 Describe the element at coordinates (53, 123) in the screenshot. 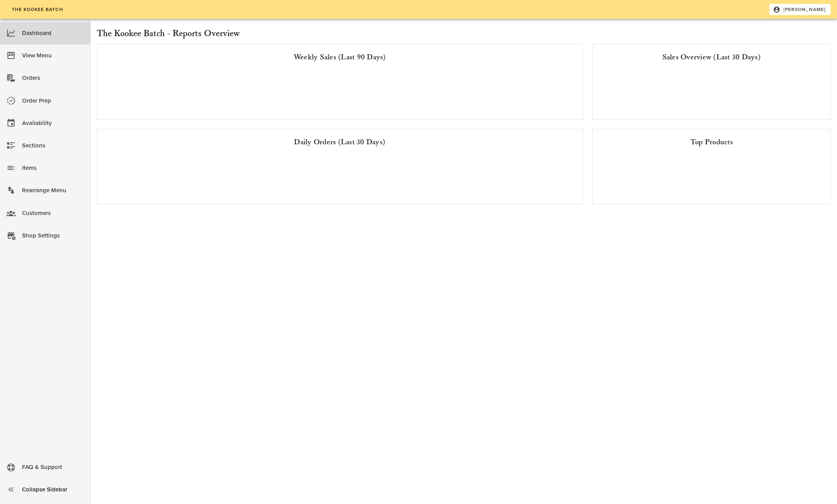

I see `div: Availability` at that location.